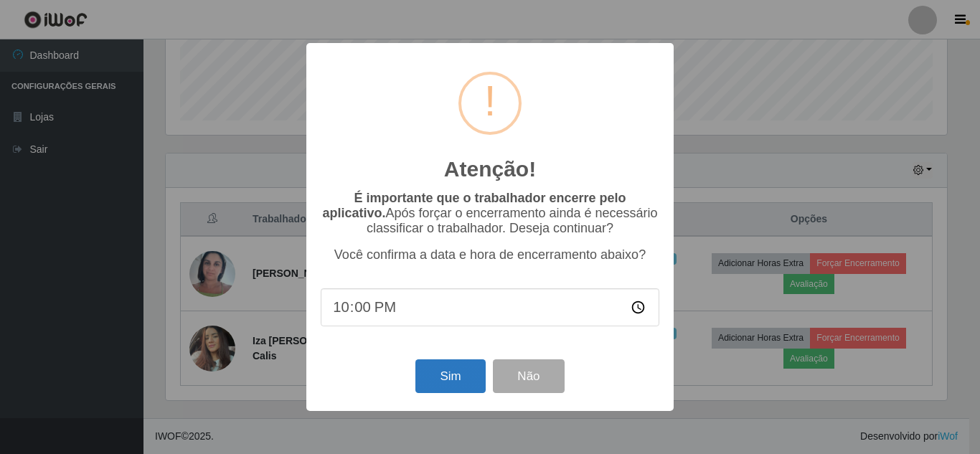 The image size is (980, 454). Describe the element at coordinates (490, 170) in the screenshot. I see `h2: Atenção!` at that location.